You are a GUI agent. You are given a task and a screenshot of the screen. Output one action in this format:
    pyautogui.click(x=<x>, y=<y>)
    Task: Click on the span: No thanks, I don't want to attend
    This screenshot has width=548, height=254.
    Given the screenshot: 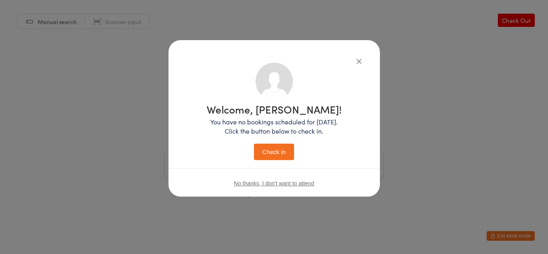 What is the action you would take?
    pyautogui.click(x=274, y=183)
    